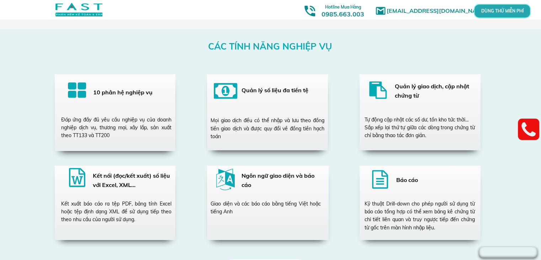 The image size is (541, 260). Describe the element at coordinates (419, 127) in the screenshot. I see `div: Tự động cập nhật các số dư, tồn kho tức thời… Sắp xếp lại thứ tự giữa các dòng trong chứng từ chỉ...` at that location.